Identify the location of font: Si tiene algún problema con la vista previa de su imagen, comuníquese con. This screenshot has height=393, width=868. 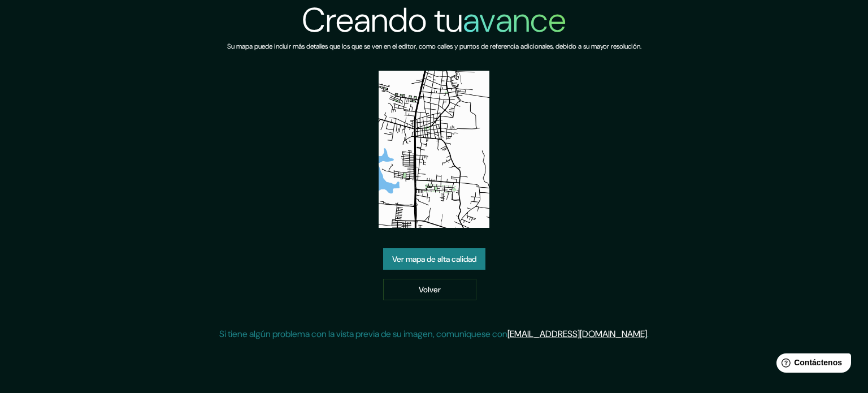
(363, 334).